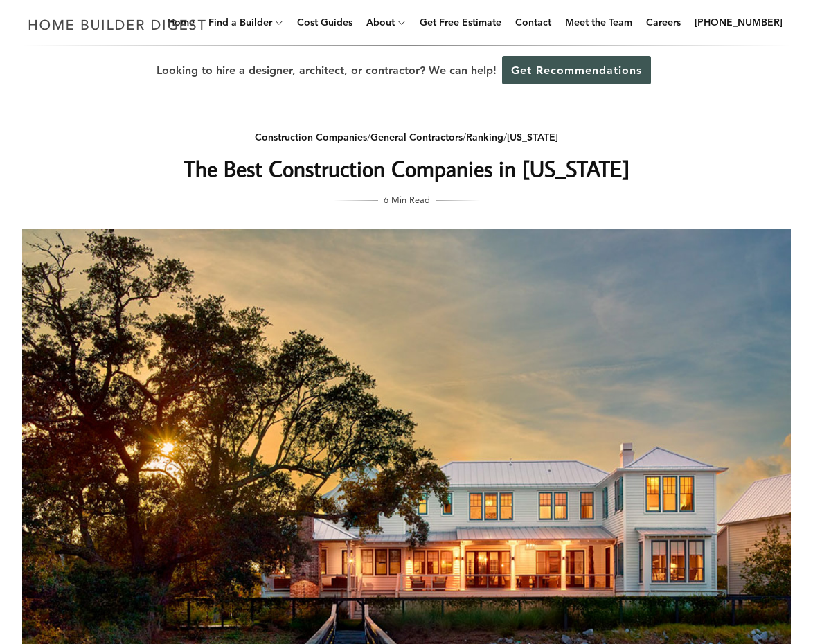  I want to click on a: Get Recommendations, so click(577, 70).